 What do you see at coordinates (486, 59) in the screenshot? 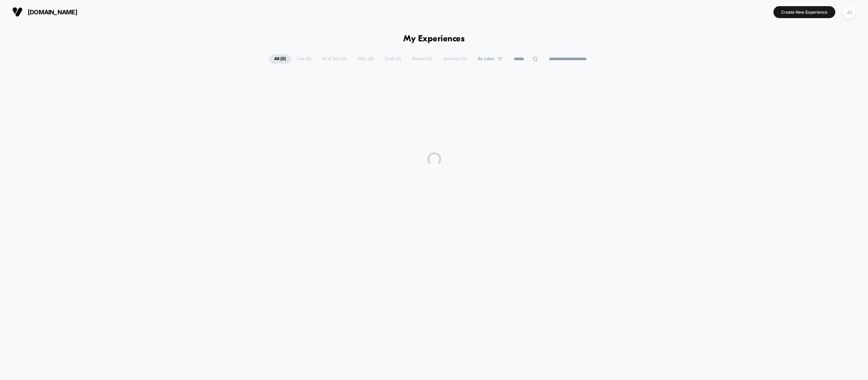
I see `span: By Label` at bounding box center [486, 59].